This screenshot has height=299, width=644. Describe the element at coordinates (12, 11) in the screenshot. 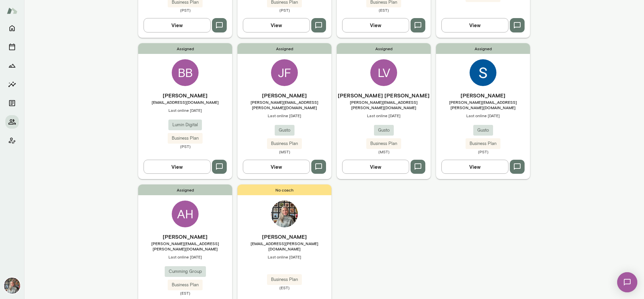

I see `img: Mento` at that location.